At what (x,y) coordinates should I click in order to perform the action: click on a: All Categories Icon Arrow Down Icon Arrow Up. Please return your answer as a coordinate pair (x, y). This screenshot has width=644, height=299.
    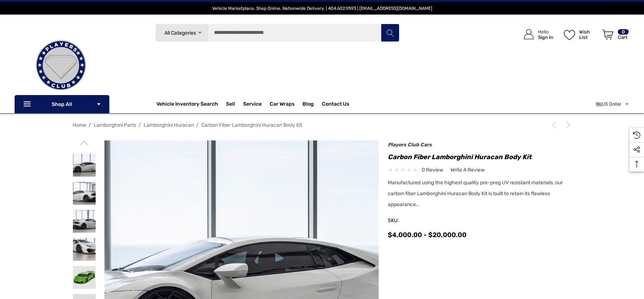
    Looking at the image, I should click on (182, 33).